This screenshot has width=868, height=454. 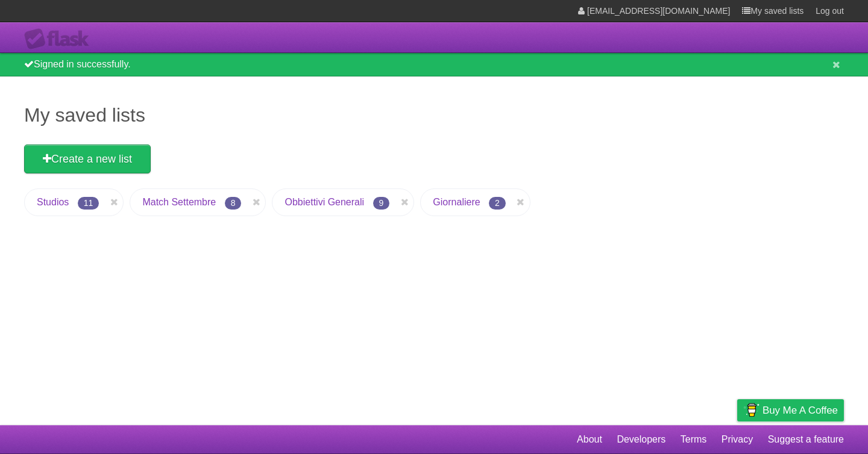 What do you see at coordinates (790, 410) in the screenshot?
I see `a: Buy me a coffee` at bounding box center [790, 410].